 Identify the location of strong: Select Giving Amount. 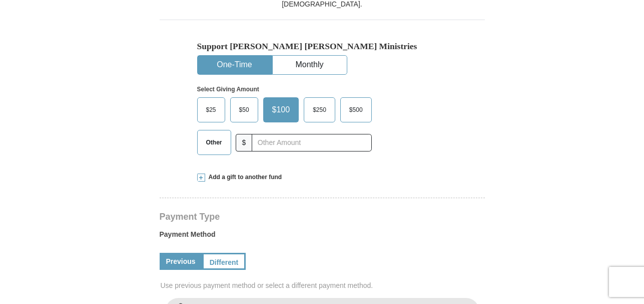
(228, 89).